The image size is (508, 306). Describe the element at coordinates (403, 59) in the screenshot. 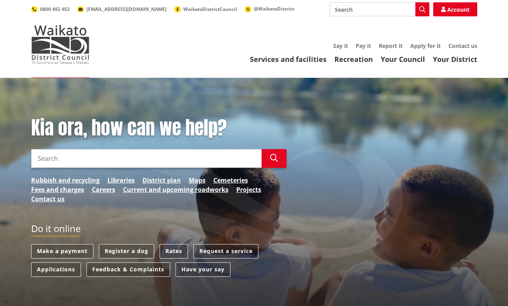

I see `a: Your Council` at that location.